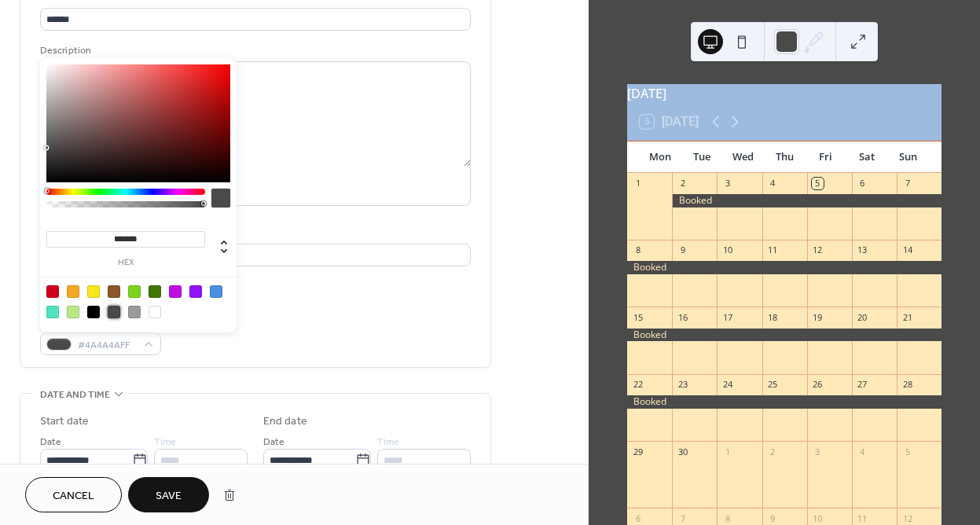 Image resolution: width=980 pixels, height=525 pixels. What do you see at coordinates (65, 421) in the screenshot?
I see `div: Start date` at bounding box center [65, 421].